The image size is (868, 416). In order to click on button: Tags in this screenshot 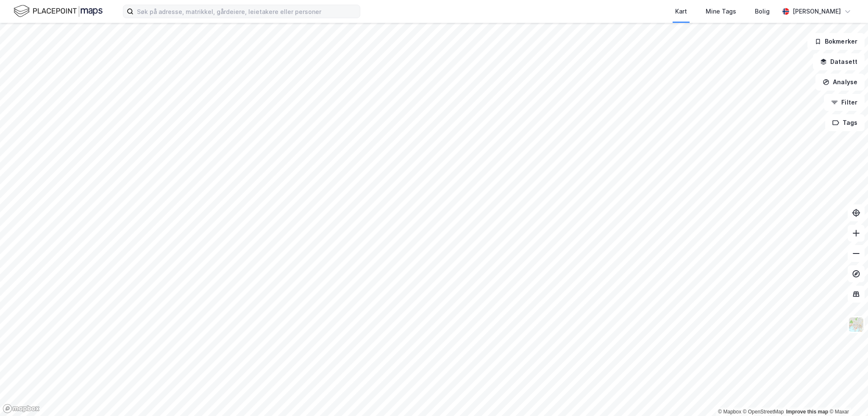, I will do `click(845, 123)`.